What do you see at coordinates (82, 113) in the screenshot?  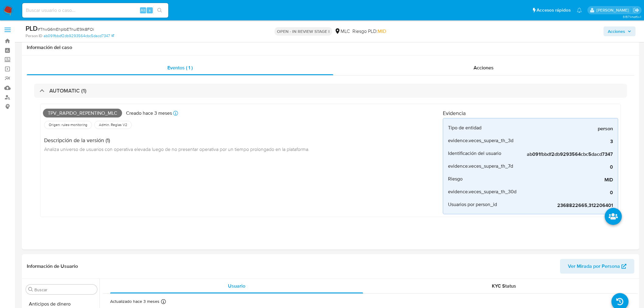 I see `span: Tpv_rapido_repentino_mlc` at bounding box center [82, 113].